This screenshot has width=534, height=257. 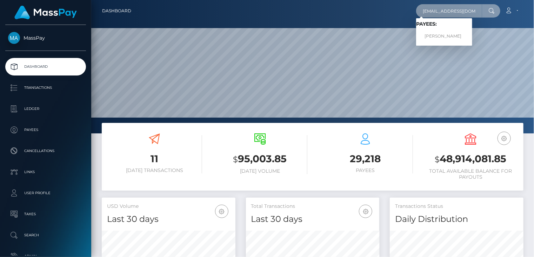 What do you see at coordinates (449, 11) in the screenshot?
I see `input: Search...` at bounding box center [449, 11].